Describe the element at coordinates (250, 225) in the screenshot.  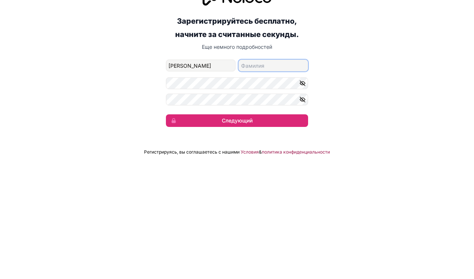
I see `font: Условия` at that location.